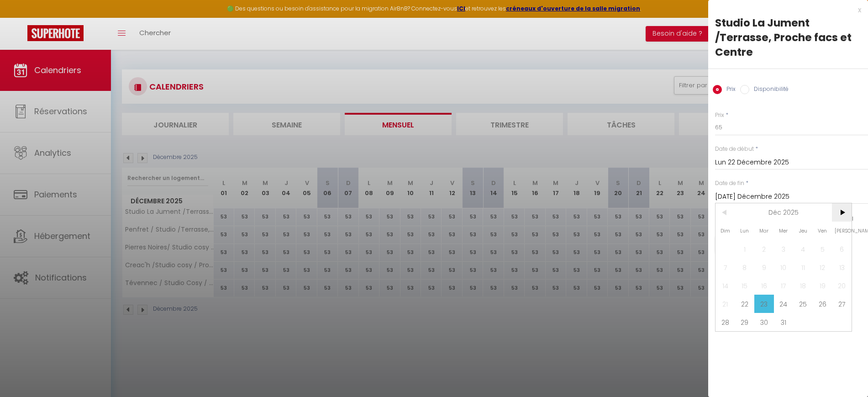 The height and width of the screenshot is (397, 868). What do you see at coordinates (745, 304) in the screenshot?
I see `span: 22` at bounding box center [745, 304].